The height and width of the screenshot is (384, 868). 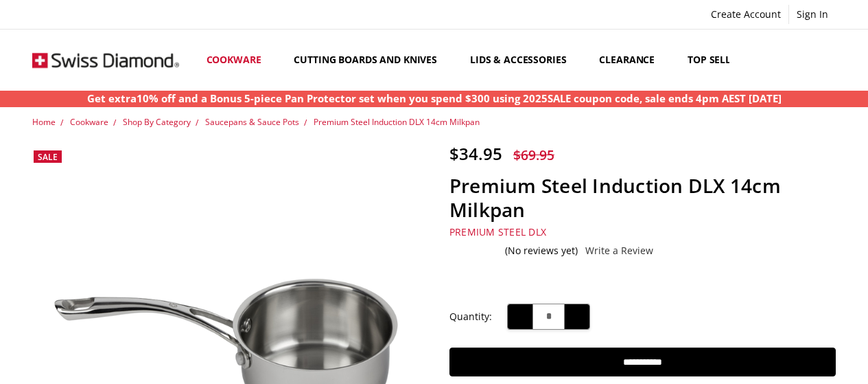 What do you see at coordinates (631, 60) in the screenshot?
I see `a: Clearance` at bounding box center [631, 60].